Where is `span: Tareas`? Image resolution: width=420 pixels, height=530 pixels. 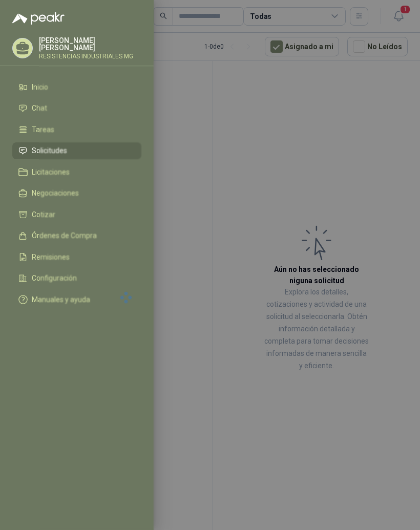 span: Tareas is located at coordinates (43, 129).